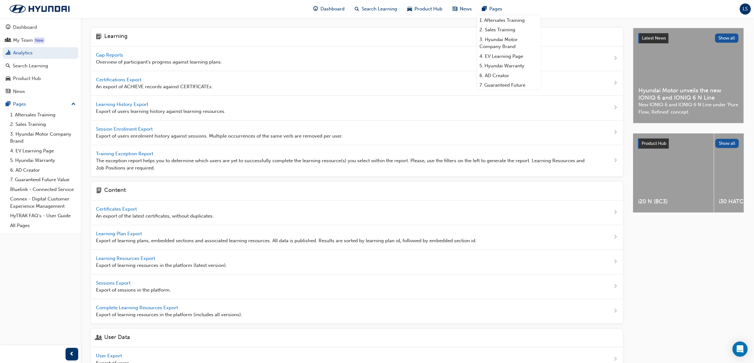 The height and width of the screenshot is (363, 754). I want to click on a: Latest NewsShow allHyundai Motor unveils the new IONIQ 6 and IONIQ 6 N LineNew IONIQ 6 and IONIQ ..., so click(688, 76).